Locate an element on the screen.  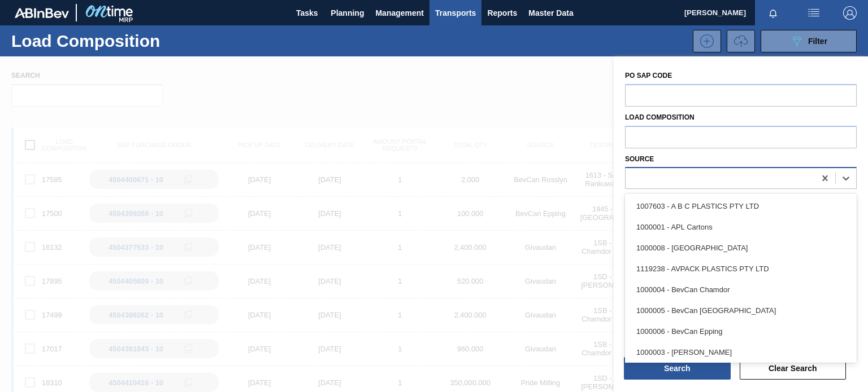
span: Reports is located at coordinates (502, 13).